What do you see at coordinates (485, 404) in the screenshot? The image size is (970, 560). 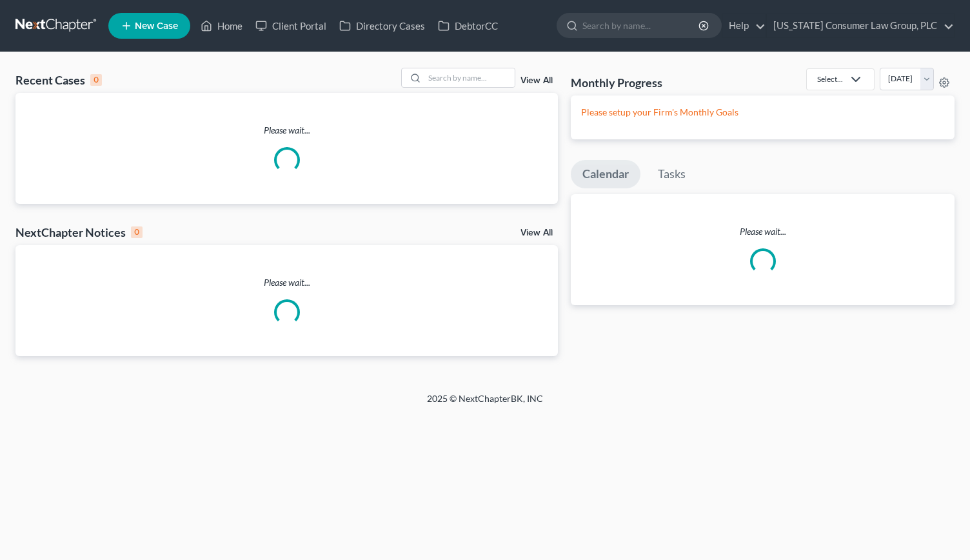 I see `div: 2025 © NextChapterBK, INC` at bounding box center [485, 404].